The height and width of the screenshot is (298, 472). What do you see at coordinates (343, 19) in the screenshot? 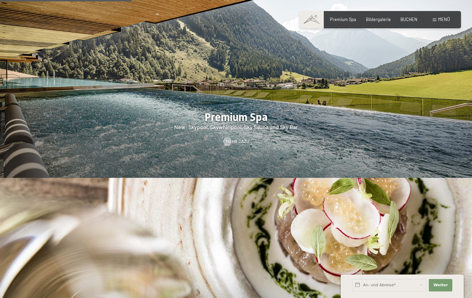
I see `span: Premium Spa` at bounding box center [343, 19].